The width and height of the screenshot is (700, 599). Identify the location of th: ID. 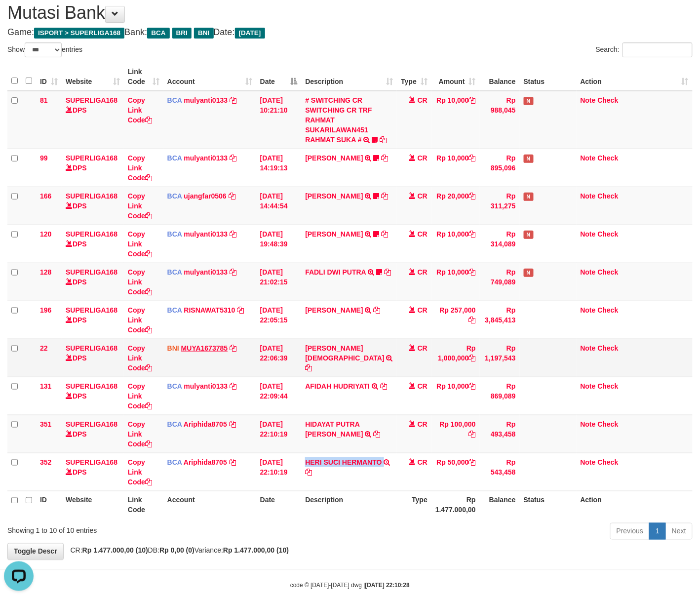
(49, 505).